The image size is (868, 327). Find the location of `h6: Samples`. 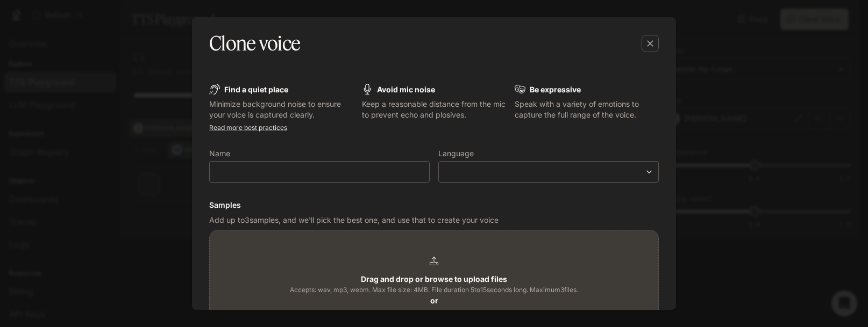

h6: Samples is located at coordinates (434, 205).